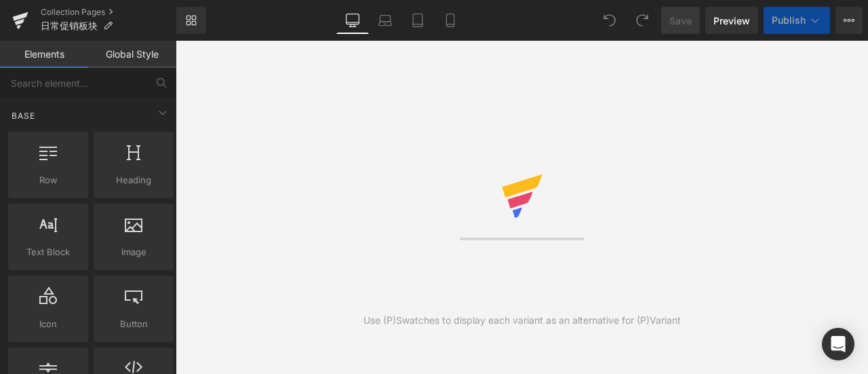  What do you see at coordinates (352, 21) in the screenshot?
I see `a: Desktop` at bounding box center [352, 21].